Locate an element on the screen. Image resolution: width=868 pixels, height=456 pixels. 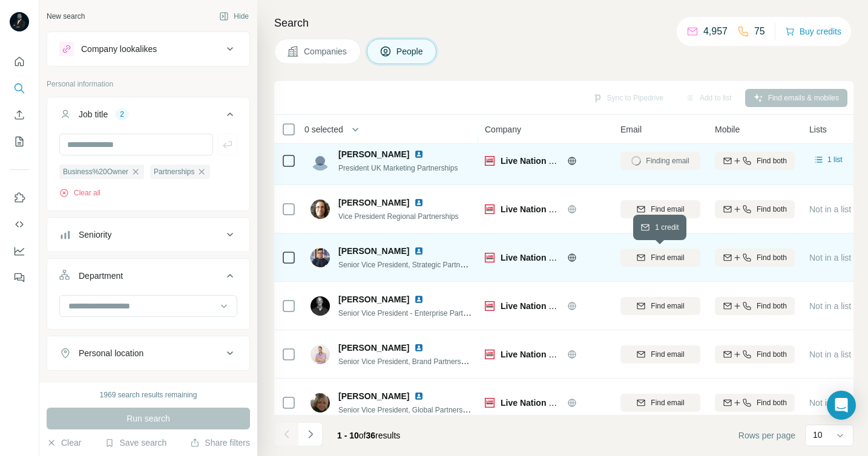
span: Companies is located at coordinates (325, 51).